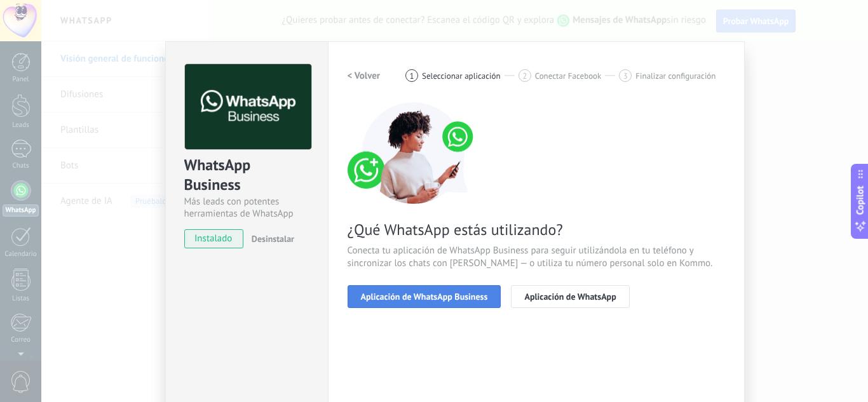 This screenshot has height=402, width=868. I want to click on div: Más leads con potentes herramientas de WhatsApp, so click(246, 207).